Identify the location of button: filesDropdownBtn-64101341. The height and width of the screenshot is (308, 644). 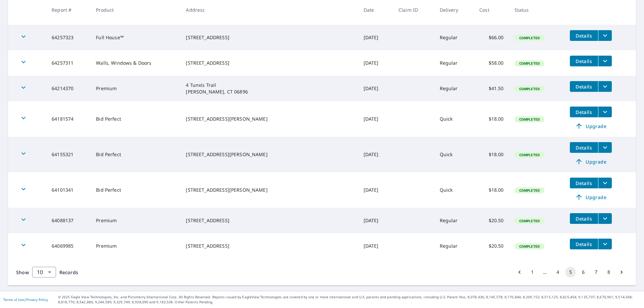
(605, 183).